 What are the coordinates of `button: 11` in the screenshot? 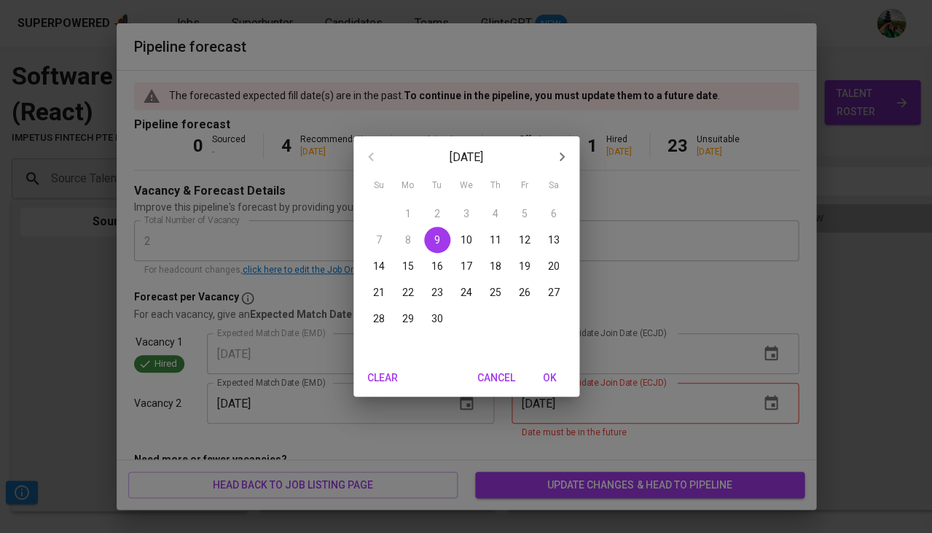 It's located at (495, 240).